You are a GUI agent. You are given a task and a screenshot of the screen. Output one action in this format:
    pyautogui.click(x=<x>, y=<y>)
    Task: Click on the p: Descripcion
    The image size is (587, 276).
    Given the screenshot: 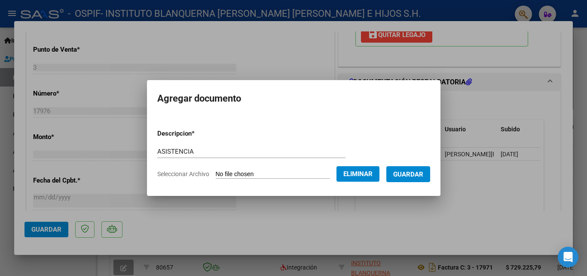 What is the action you would take?
    pyautogui.click(x=198, y=133)
    